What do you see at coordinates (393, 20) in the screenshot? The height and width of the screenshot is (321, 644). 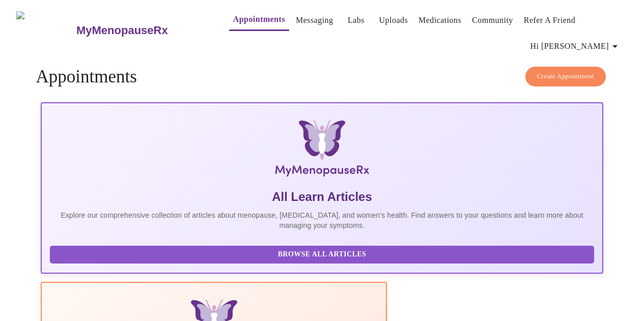 I see `button: Uploads` at bounding box center [393, 20].